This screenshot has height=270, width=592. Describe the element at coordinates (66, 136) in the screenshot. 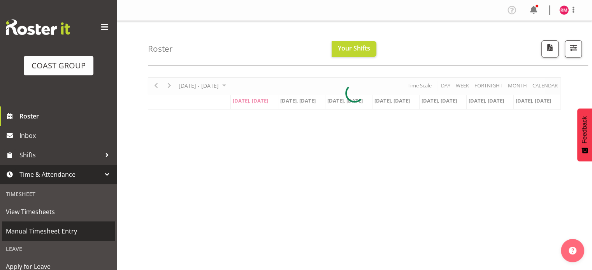

I see `span: Inbox` at that location.